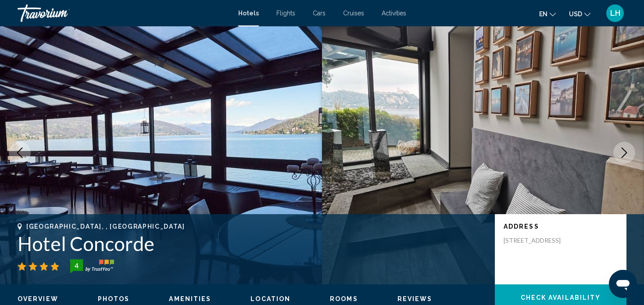  Describe the element at coordinates (560, 297) in the screenshot. I see `span: Check Availability` at that location.